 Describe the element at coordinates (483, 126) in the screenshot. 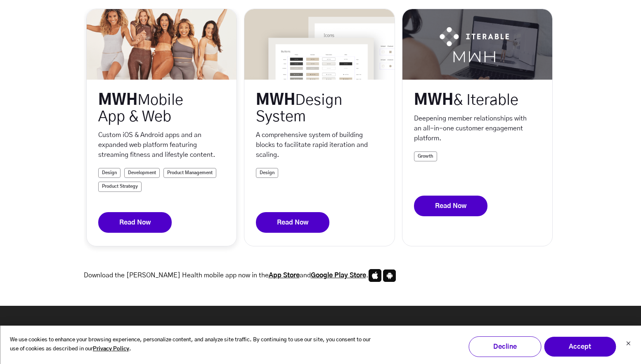

I see `p: Deepening member relationships with an all-in-one customer engagement platform.` at that location.